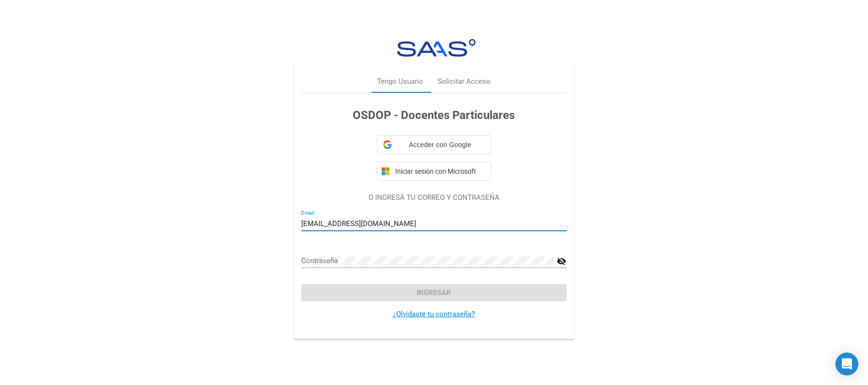 This screenshot has width=868, height=385. Describe the element at coordinates (464, 82) in the screenshot. I see `div: Solicitar Acceso` at that location.